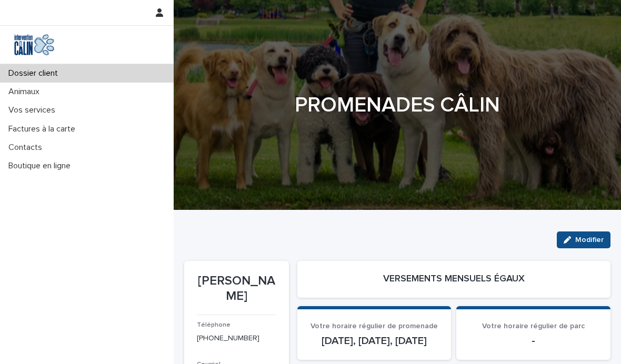 The height and width of the screenshot is (364, 621). I want to click on font: Votre horaire régulier de parc, so click(533, 326).